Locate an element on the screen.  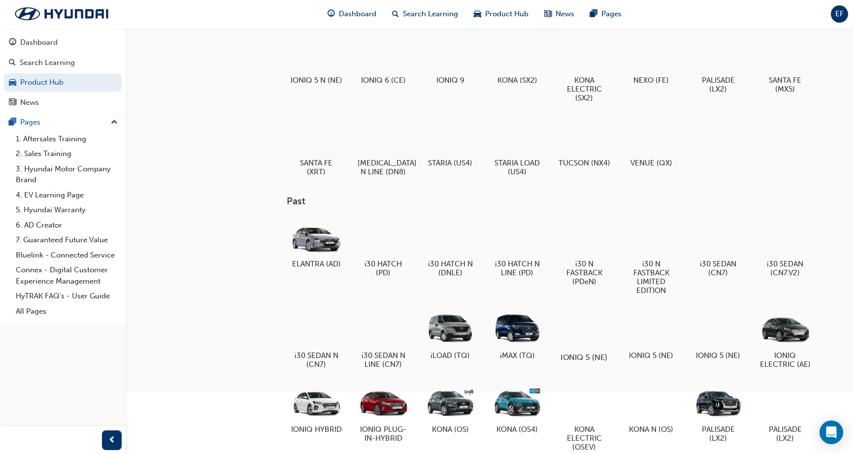
a: iLOAD (TQ) is located at coordinates (450, 335).